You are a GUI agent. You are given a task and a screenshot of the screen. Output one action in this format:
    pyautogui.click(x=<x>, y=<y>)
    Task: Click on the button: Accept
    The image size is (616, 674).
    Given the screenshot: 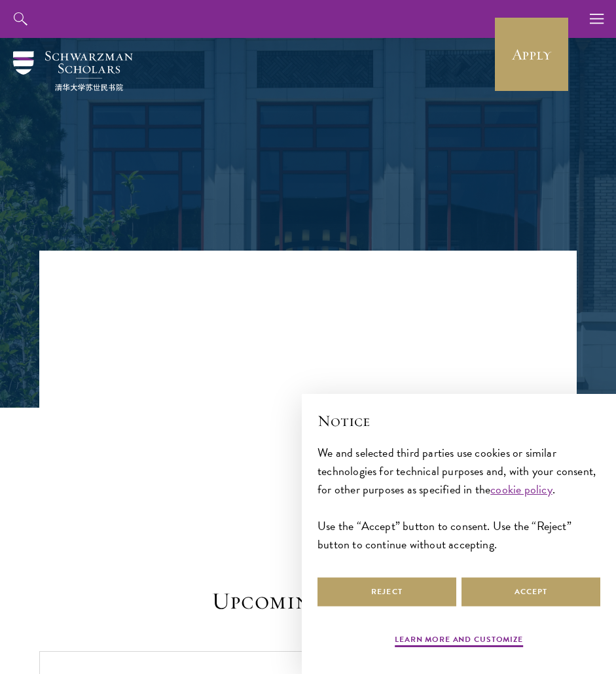 What is the action you would take?
    pyautogui.click(x=531, y=591)
    